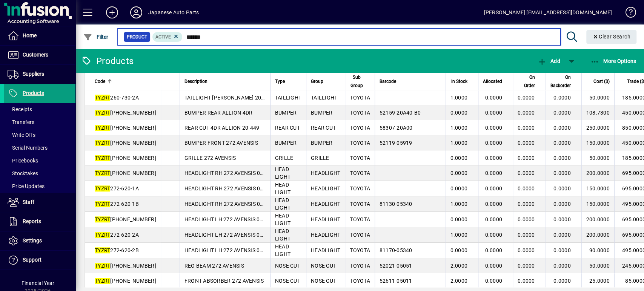 The width and height of the screenshot is (644, 291). Describe the element at coordinates (137, 37) in the screenshot. I see `span: Product` at that location.